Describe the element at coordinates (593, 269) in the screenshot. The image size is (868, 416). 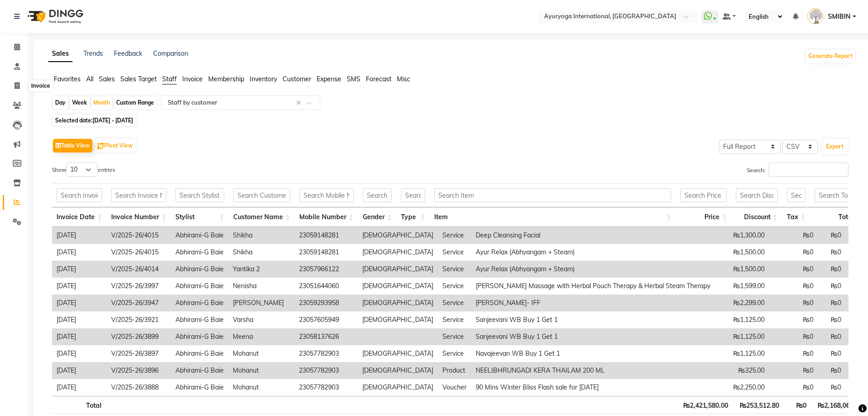
I see `td: Ayur Relax (Abhyangam + Steam)` at that location.